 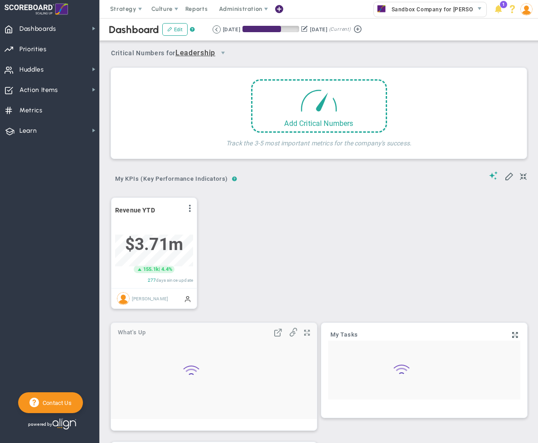 What do you see at coordinates (135, 210) in the screenshot?
I see `span: Revenue YTD` at bounding box center [135, 210].